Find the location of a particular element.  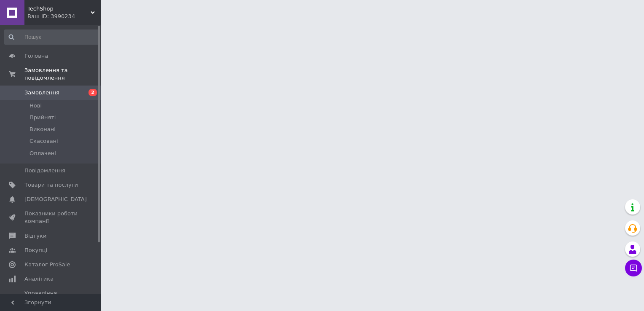

span: Замовлення is located at coordinates (42, 93).